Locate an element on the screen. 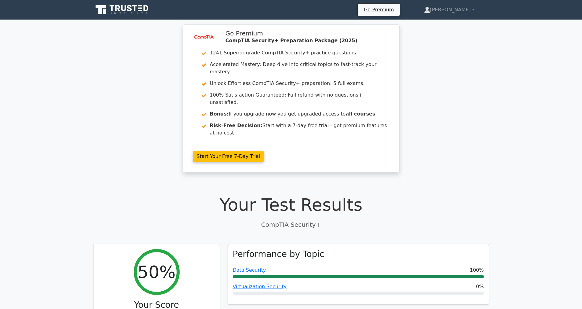  span: 100% is located at coordinates (477, 270).